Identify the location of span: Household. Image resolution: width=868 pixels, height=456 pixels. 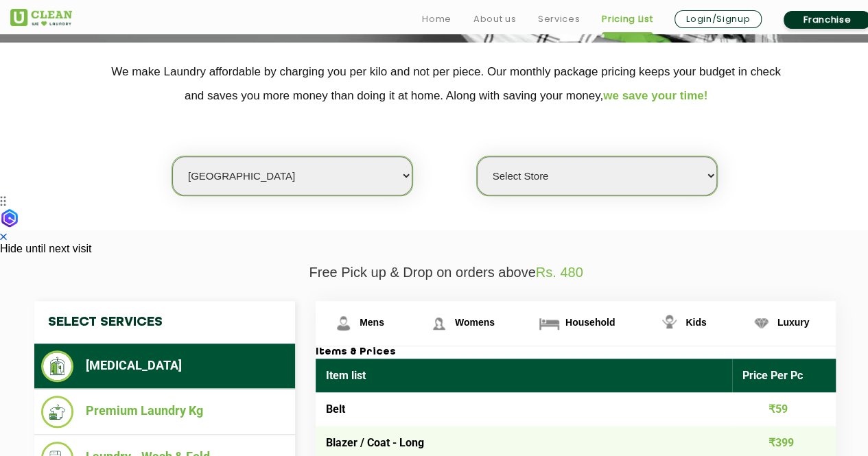
(590, 323).